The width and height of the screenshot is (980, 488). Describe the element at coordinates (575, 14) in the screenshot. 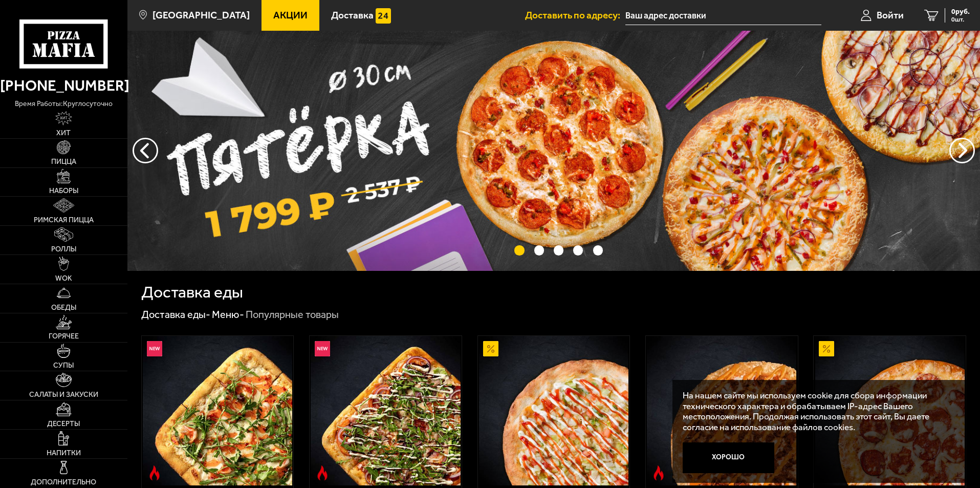

I see `span: Доставить по адресу:` at that location.